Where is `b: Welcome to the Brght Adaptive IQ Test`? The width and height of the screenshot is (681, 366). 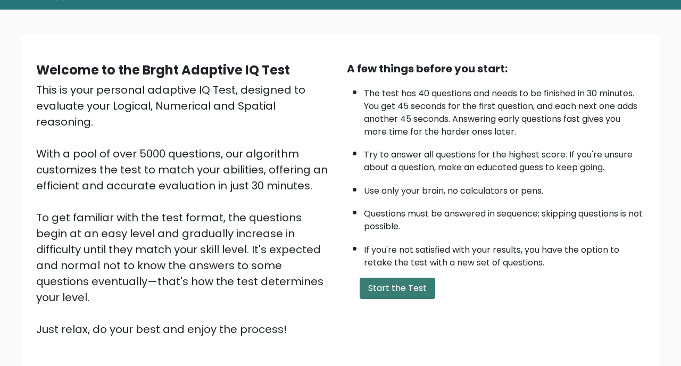 b: Welcome to the Brght Adaptive IQ Test is located at coordinates (163, 70).